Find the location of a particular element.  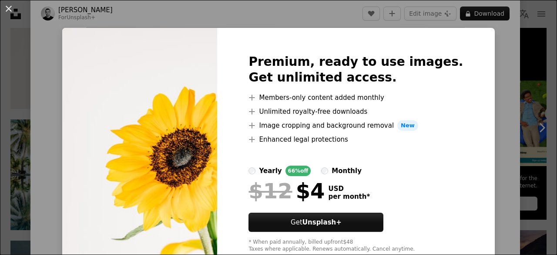

span: $12 is located at coordinates (270, 191).